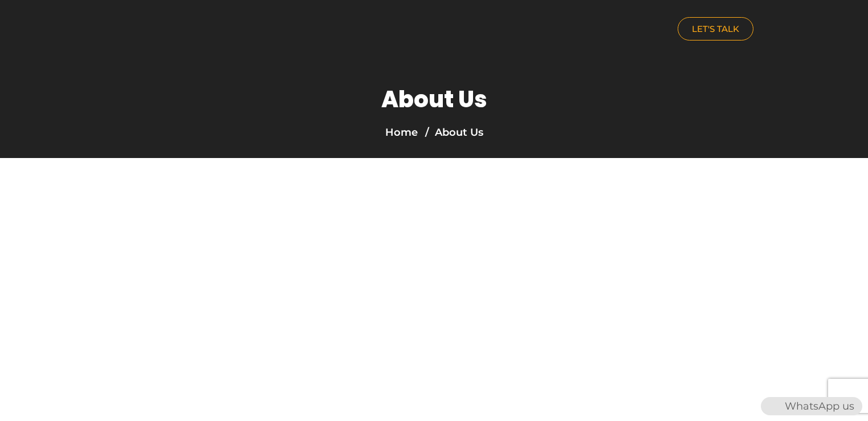 This screenshot has width=868, height=421. Describe the element at coordinates (434, 99) in the screenshot. I see `h1: About Us` at that location.